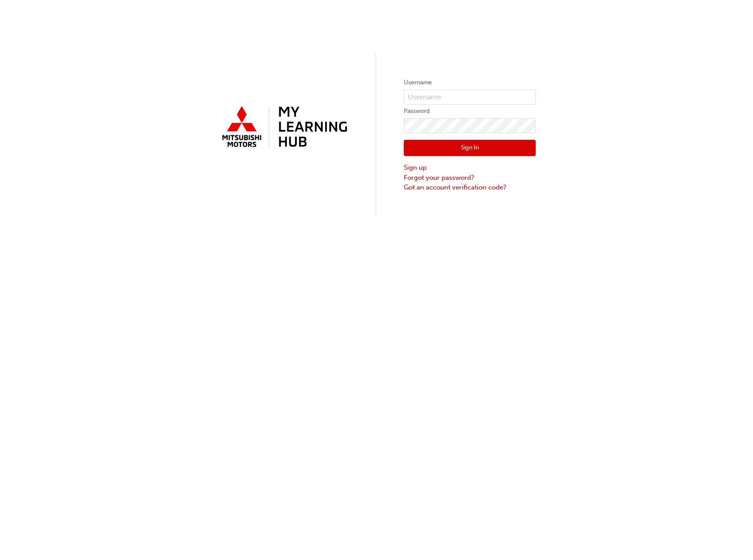 The image size is (753, 560). I want to click on label: Username, so click(470, 83).